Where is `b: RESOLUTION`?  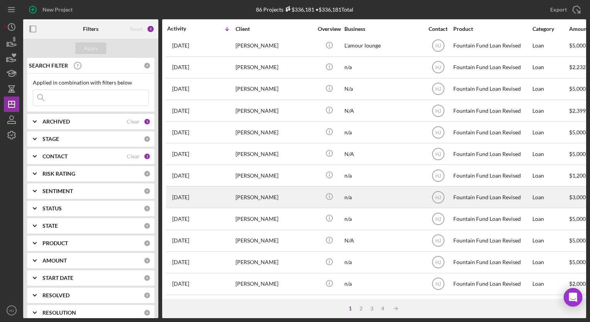
b: RESOLUTION is located at coordinates (59, 313).